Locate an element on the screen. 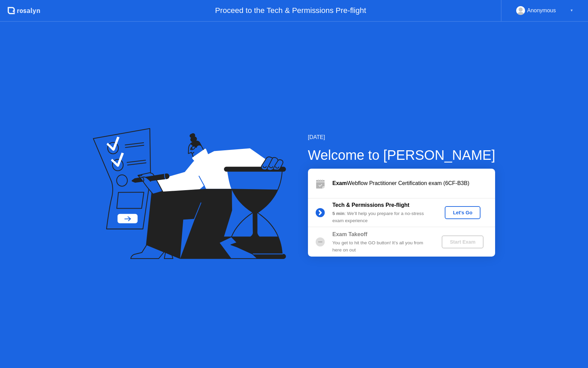 The height and width of the screenshot is (368, 588). div: Start Exam is located at coordinates (463, 242).